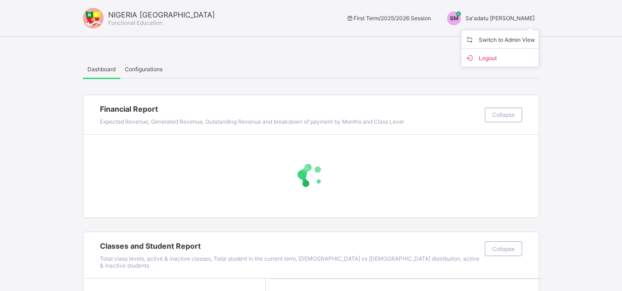 This screenshot has height=291, width=622. What do you see at coordinates (388, 18) in the screenshot?
I see `span: session/term information` at bounding box center [388, 18].